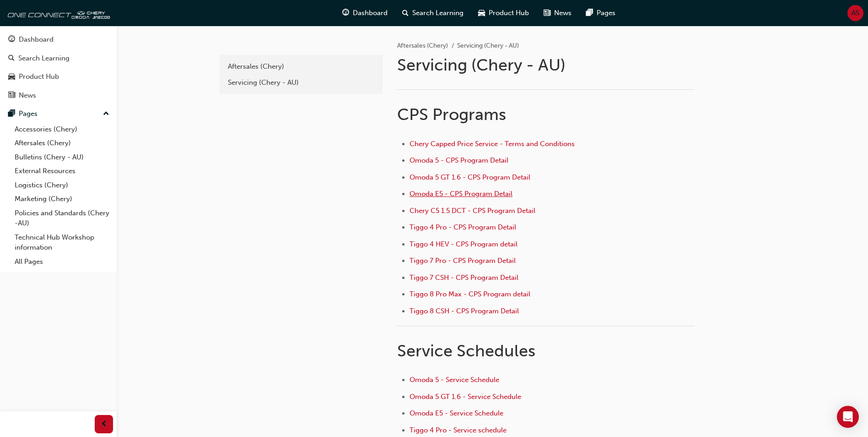 The width and height of the screenshot is (868, 437). What do you see at coordinates (57, 13) in the screenshot?
I see `img: oneconnect` at bounding box center [57, 13].